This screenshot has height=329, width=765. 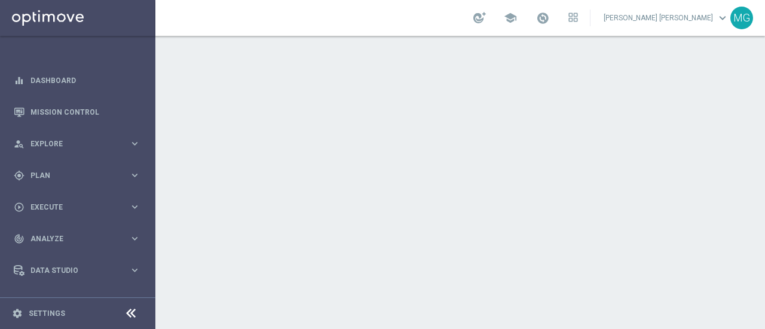 I want to click on div: Dashboard, so click(x=77, y=80).